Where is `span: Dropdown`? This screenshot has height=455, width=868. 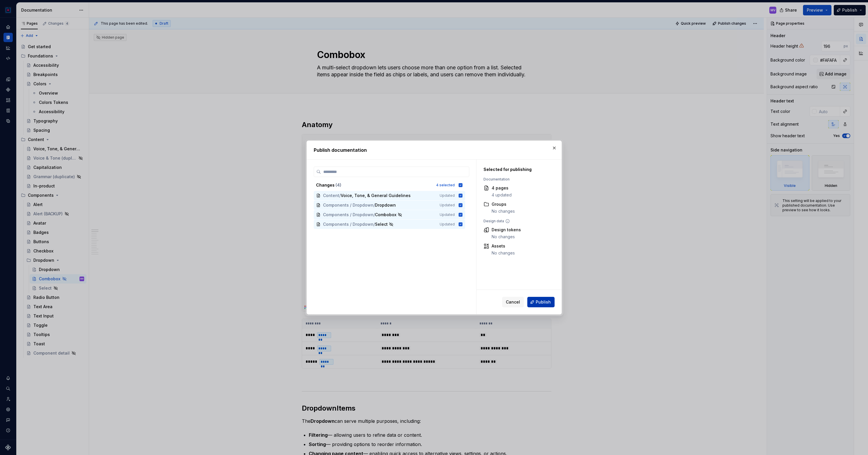 span: Dropdown is located at coordinates (385, 205).